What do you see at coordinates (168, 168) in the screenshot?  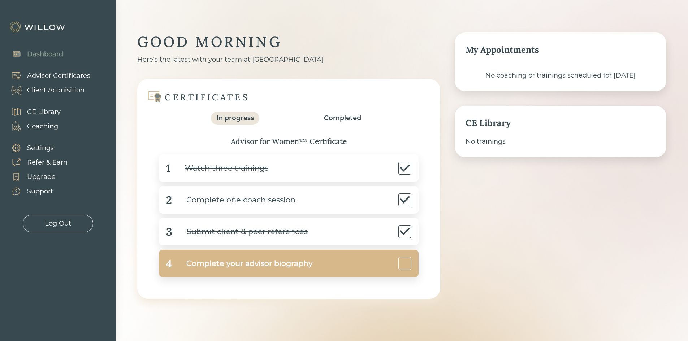 I see `div: 1` at bounding box center [168, 168].